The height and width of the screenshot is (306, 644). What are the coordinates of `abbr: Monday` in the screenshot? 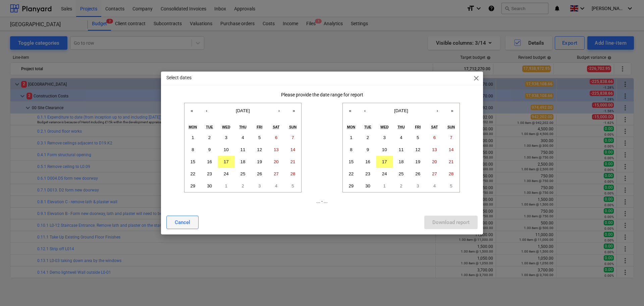 It's located at (351, 127).